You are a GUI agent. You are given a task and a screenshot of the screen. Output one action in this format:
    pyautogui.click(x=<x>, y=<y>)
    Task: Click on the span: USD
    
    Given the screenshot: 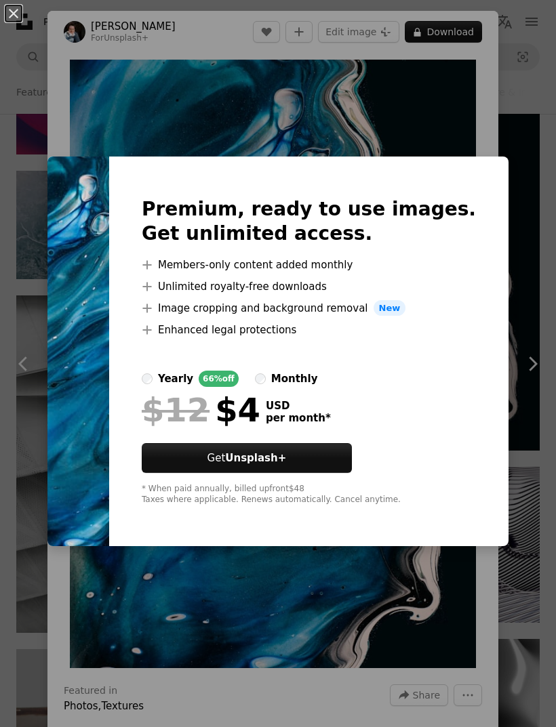 What is the action you would take?
    pyautogui.click(x=298, y=406)
    